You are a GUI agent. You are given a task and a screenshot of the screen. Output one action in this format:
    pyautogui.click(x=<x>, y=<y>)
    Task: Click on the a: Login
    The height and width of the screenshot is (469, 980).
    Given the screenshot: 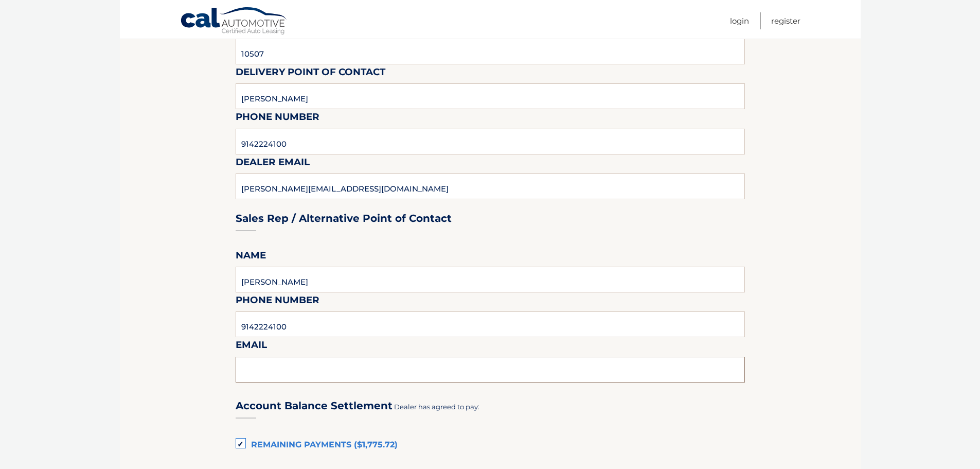 What is the action you would take?
    pyautogui.click(x=739, y=20)
    